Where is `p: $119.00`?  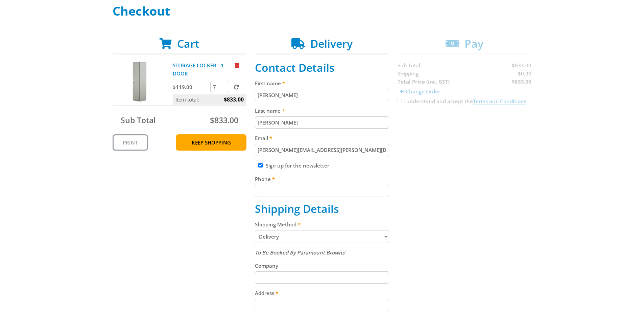
p: $119.00 is located at coordinates (191, 87).